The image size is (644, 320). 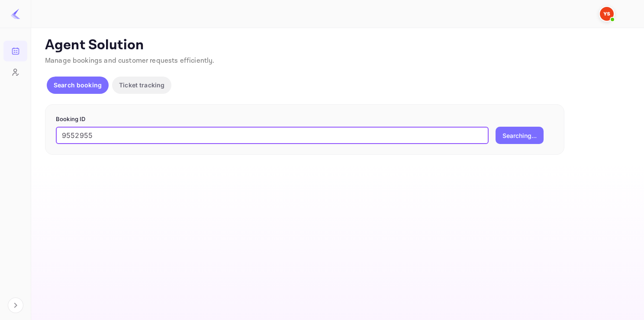 What do you see at coordinates (337, 45) in the screenshot?
I see `p: Agent Solution` at bounding box center [337, 45].